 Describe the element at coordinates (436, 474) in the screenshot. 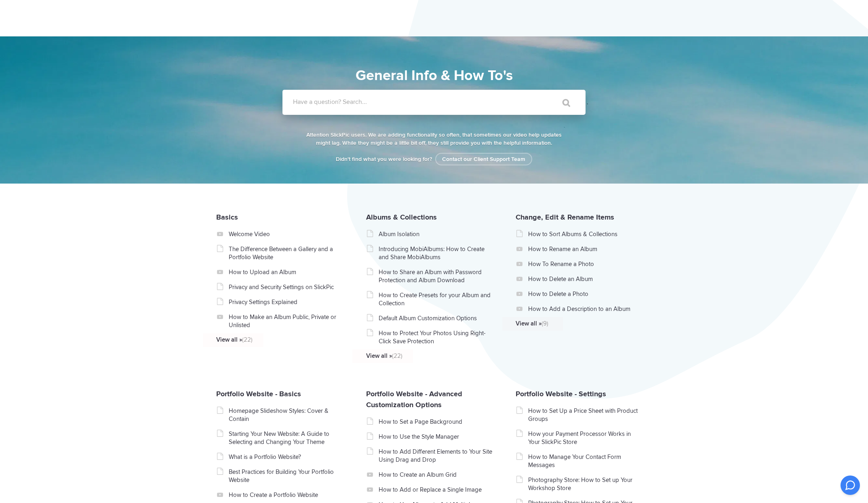

I see `a: How to Create an Album Grid` at that location.